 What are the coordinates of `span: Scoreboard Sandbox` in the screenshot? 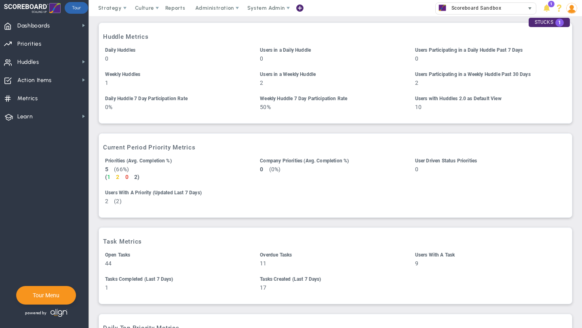 It's located at (474, 8).